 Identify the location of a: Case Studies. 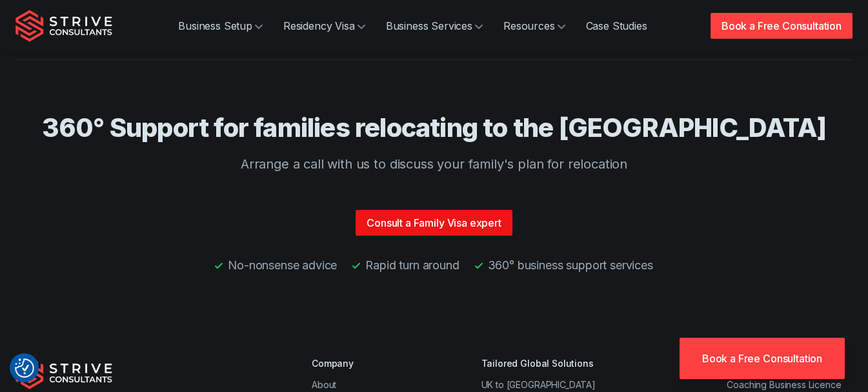
(616, 26).